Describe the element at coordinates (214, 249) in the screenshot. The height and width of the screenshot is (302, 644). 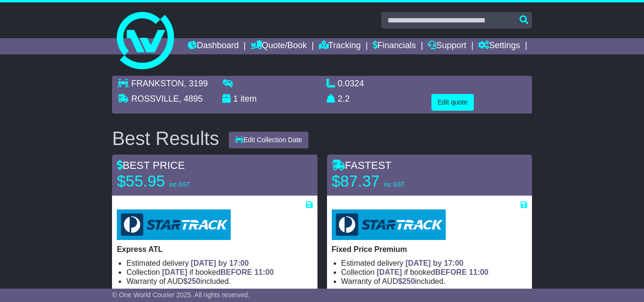
I see `p: Express ATL` at that location.